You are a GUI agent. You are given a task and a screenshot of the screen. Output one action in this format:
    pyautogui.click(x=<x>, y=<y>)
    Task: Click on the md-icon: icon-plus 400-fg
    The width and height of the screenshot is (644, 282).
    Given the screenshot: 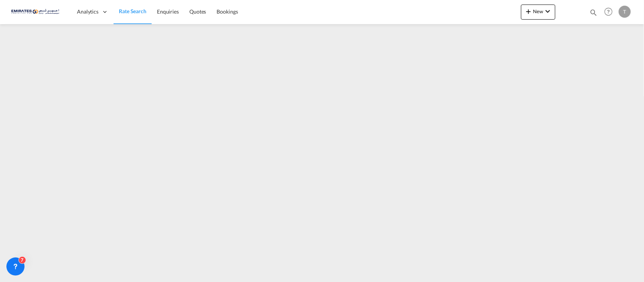 What is the action you would take?
    pyautogui.click(x=528, y=11)
    